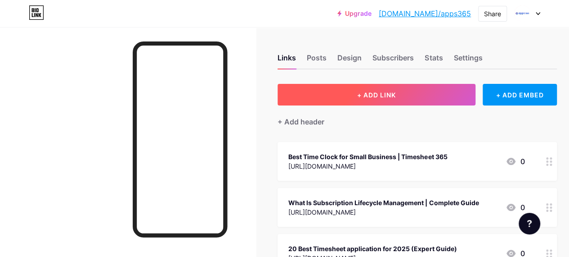  I want to click on a: Upgrade, so click(355, 14).